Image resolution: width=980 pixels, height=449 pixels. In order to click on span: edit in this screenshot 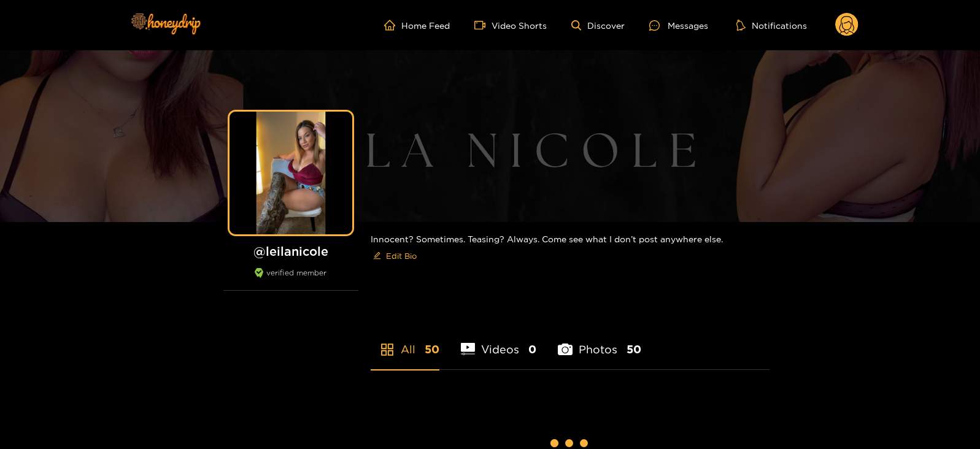, I will do `click(376, 256)`.